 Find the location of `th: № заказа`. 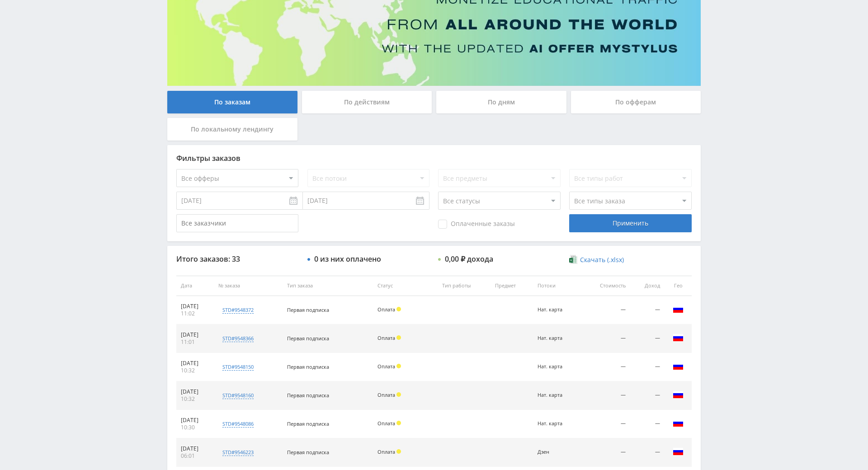

th: № заказа is located at coordinates (248, 286).